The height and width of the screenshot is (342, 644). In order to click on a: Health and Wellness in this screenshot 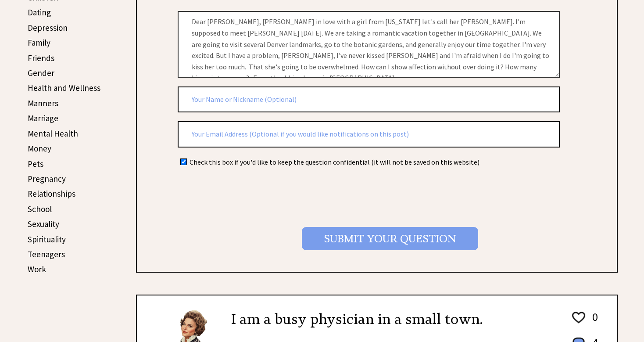, I will do `click(64, 87)`.